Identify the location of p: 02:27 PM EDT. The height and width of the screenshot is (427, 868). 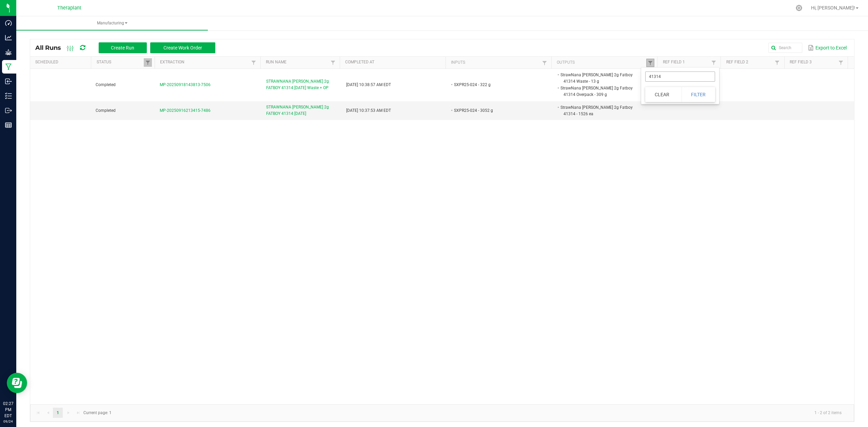
(8, 410).